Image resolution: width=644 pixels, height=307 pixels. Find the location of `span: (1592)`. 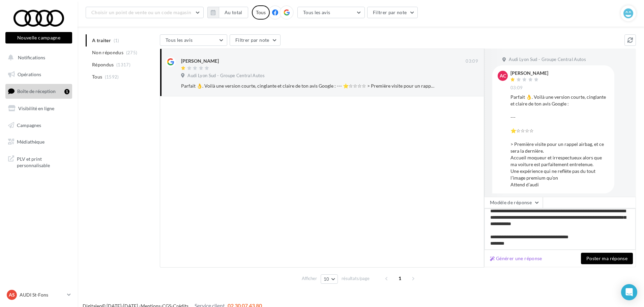

span: (1592) is located at coordinates (112, 77).